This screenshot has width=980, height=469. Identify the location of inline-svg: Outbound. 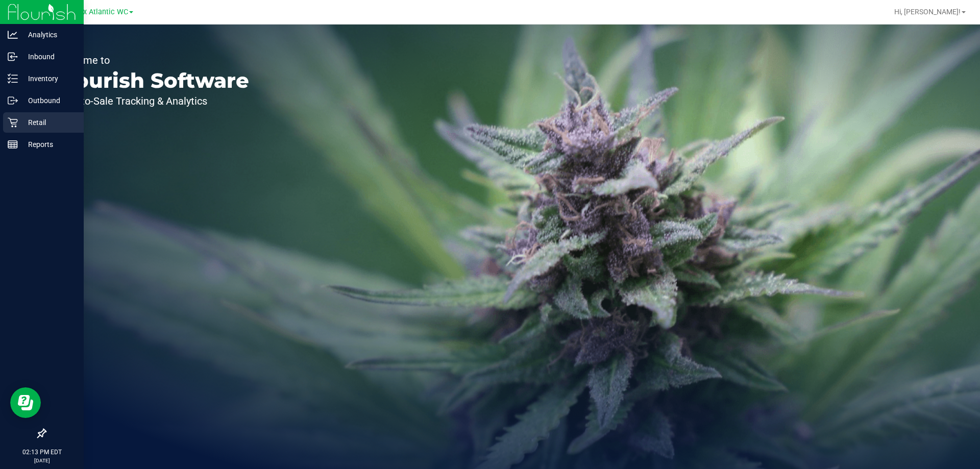
(13, 100).